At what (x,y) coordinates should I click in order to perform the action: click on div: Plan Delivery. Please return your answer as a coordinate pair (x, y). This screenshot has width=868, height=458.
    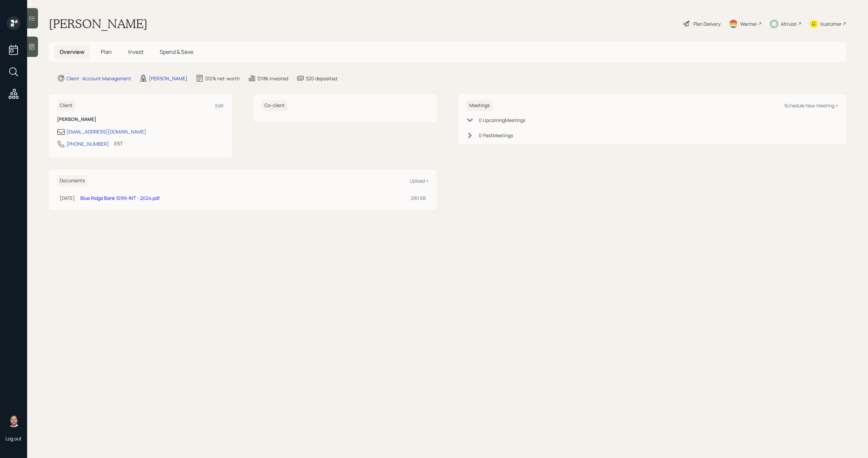
    Looking at the image, I should click on (707, 24).